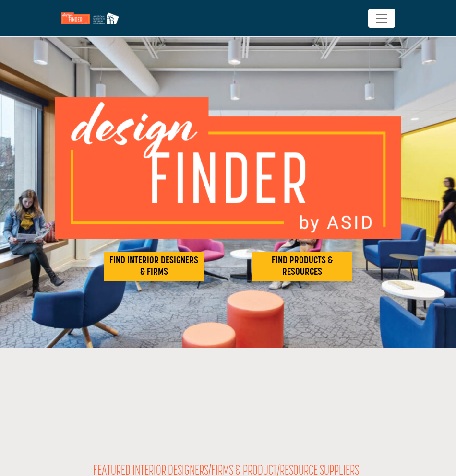 The image size is (456, 476). What do you see at coordinates (154, 267) in the screenshot?
I see `h2: FIND INTERIOR DESIGNERS & FIRMS` at bounding box center [154, 267].